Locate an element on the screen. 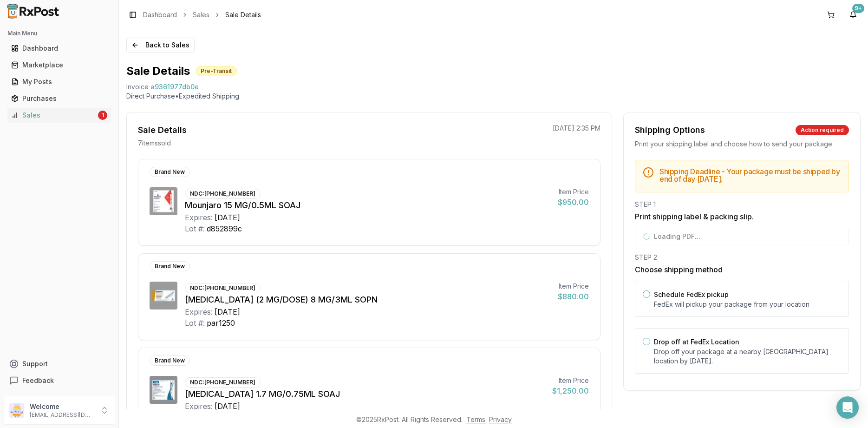 This screenshot has height=428, width=868. span: Feedback is located at coordinates (38, 380).